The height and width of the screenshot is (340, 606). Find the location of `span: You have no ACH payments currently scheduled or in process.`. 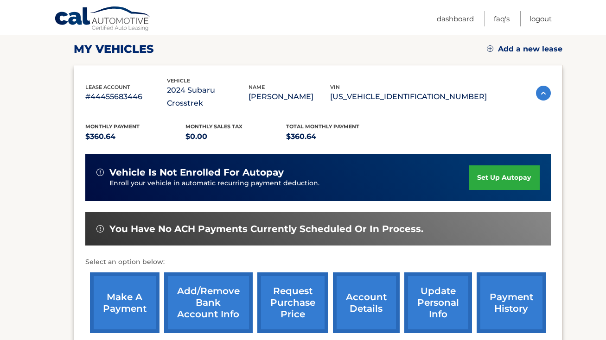

span: You have no ACH payments currently scheduled or in process. is located at coordinates (266, 229).